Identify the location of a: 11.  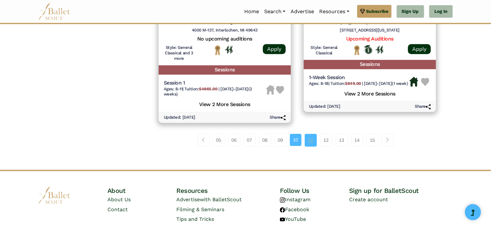
(311, 140).